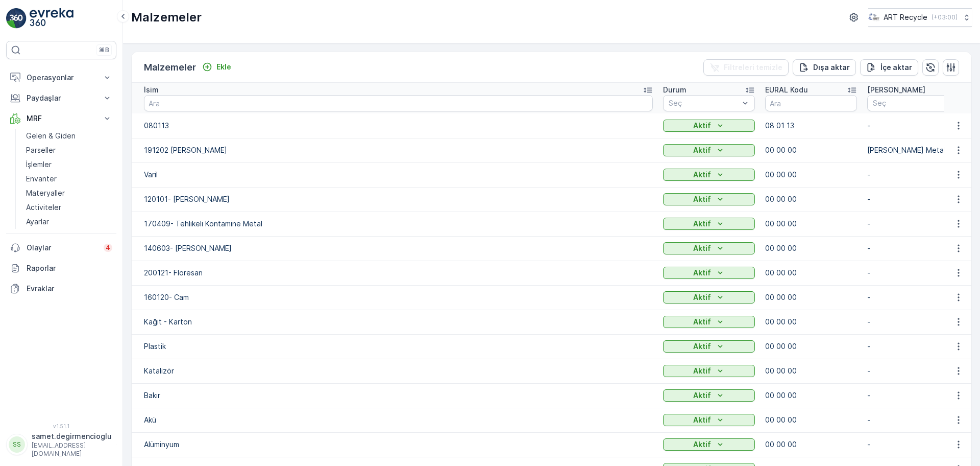  Describe the element at coordinates (69, 150) in the screenshot. I see `a: Parseller` at that location.